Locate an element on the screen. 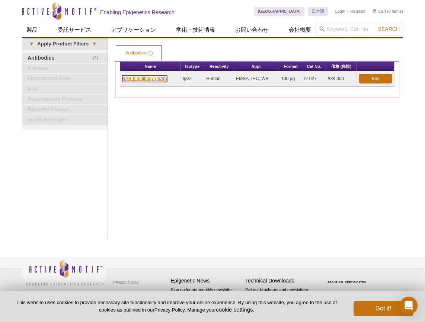  h4: Technical Downloads is located at coordinates (281, 280).